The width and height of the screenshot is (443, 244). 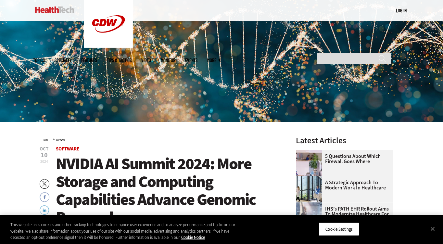 What do you see at coordinates (119, 60) in the screenshot?
I see `a: Tips & Tactics` at bounding box center [119, 60].